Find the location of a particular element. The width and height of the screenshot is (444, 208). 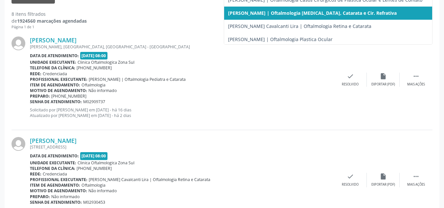

div: de is located at coordinates (49, 21).